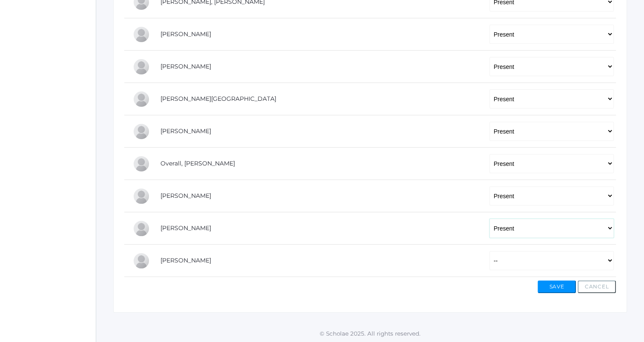  I want to click on div: Rachel Hayton, so click(141, 67).